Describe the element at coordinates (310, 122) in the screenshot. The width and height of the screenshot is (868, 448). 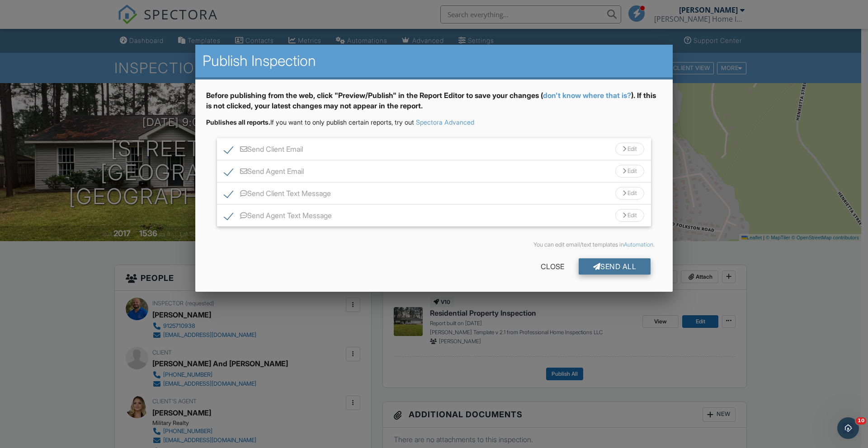
I see `span: If you want to only publish certain reports, try out` at that location.